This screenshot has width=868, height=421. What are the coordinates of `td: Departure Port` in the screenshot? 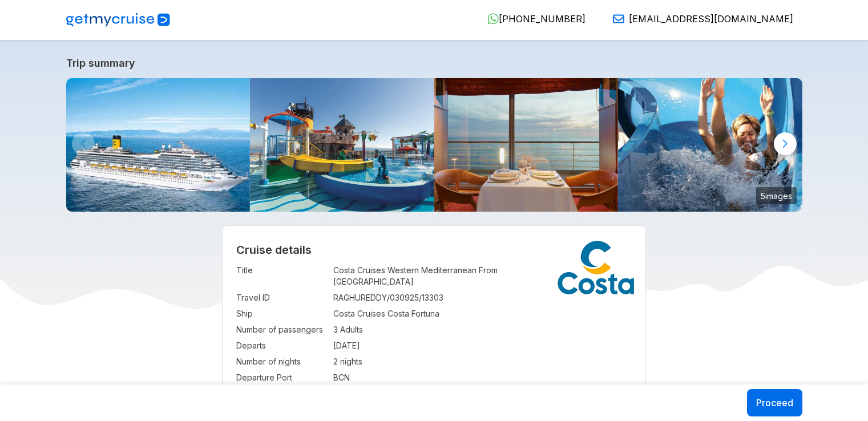 It's located at (282, 378).